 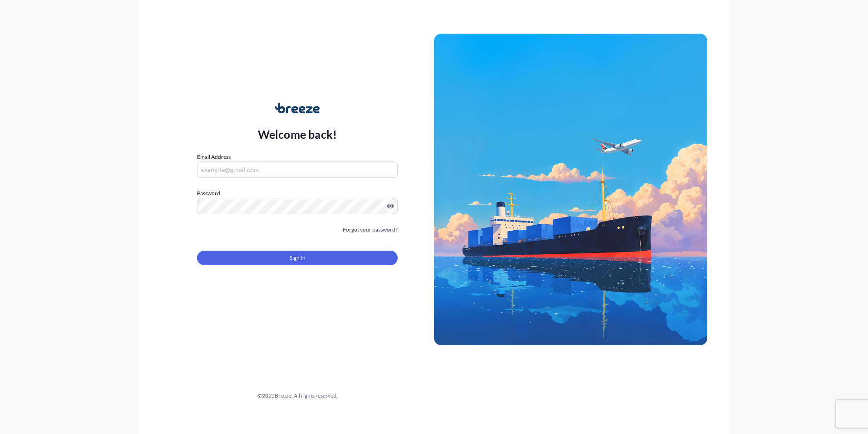 What do you see at coordinates (298, 396) in the screenshot?
I see `div: © 2025 Breeze. All rights reserved.` at bounding box center [298, 396].